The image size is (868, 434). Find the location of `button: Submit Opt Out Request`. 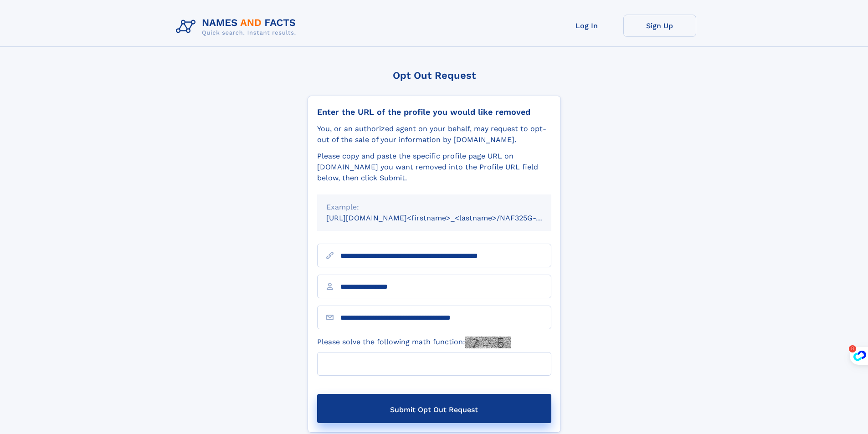

button: Submit Opt Out Request is located at coordinates (434, 409).